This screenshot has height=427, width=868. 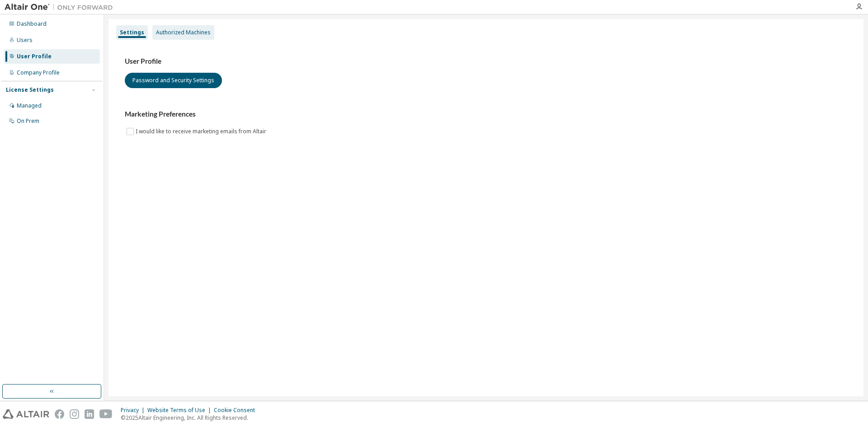 What do you see at coordinates (74, 414) in the screenshot?
I see `img: instagram.svg` at bounding box center [74, 414].